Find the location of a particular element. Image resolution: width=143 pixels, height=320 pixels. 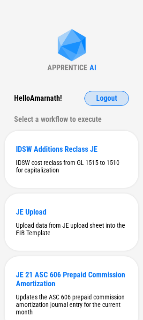

img: Apprentice AI is located at coordinates (72, 46).